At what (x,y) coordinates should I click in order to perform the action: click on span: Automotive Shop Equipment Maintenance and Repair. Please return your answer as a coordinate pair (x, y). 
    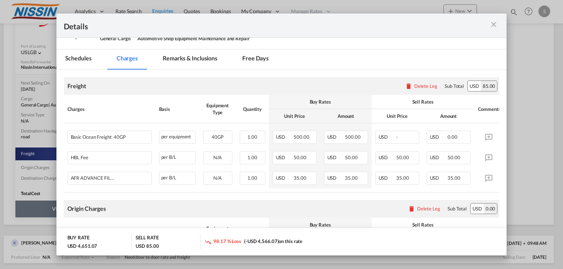
    Looking at the image, I should click on (193, 38).